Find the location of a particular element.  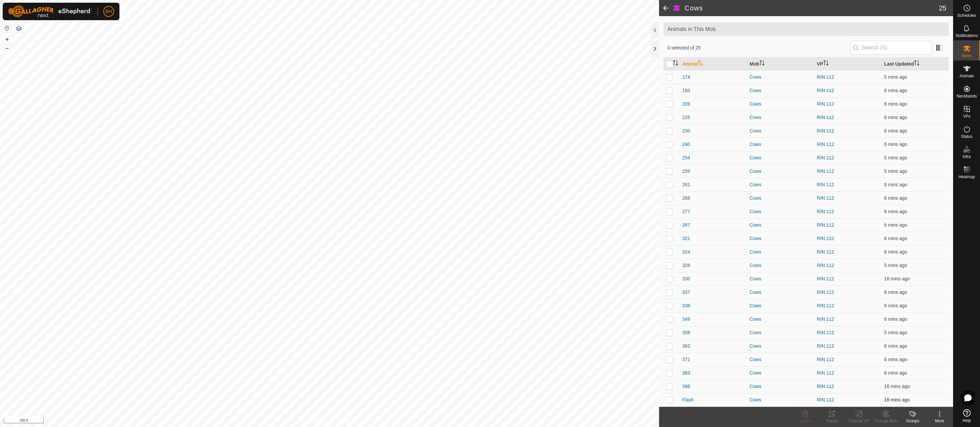

span: 388 is located at coordinates (686, 386).